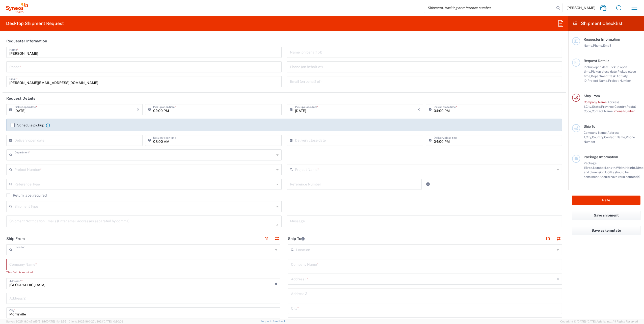  Describe the element at coordinates (36, 322) in the screenshot. I see `span: Server: 2025.18.0-c7ad5f513fb` at that location.